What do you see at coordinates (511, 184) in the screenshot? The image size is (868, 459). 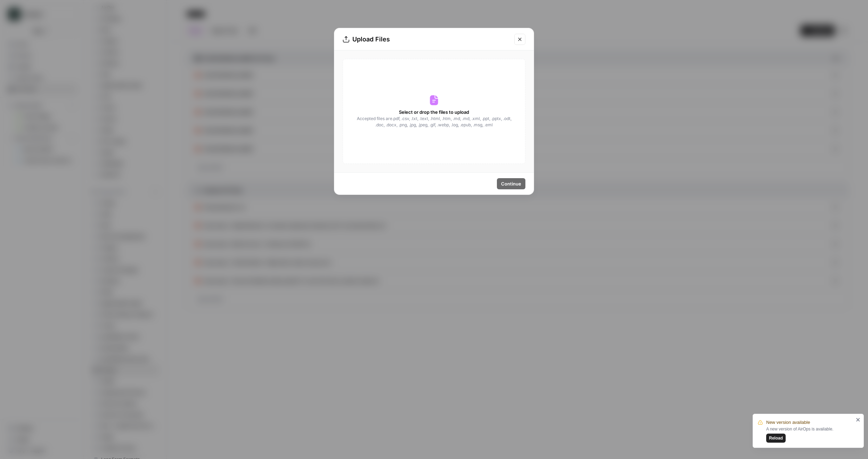 I see `button: Continue` at bounding box center [511, 184].